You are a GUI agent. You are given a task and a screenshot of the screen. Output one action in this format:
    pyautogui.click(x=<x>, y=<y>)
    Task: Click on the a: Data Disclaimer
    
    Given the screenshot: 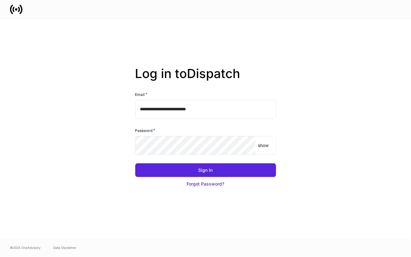 What is the action you would take?
    pyautogui.click(x=65, y=247)
    